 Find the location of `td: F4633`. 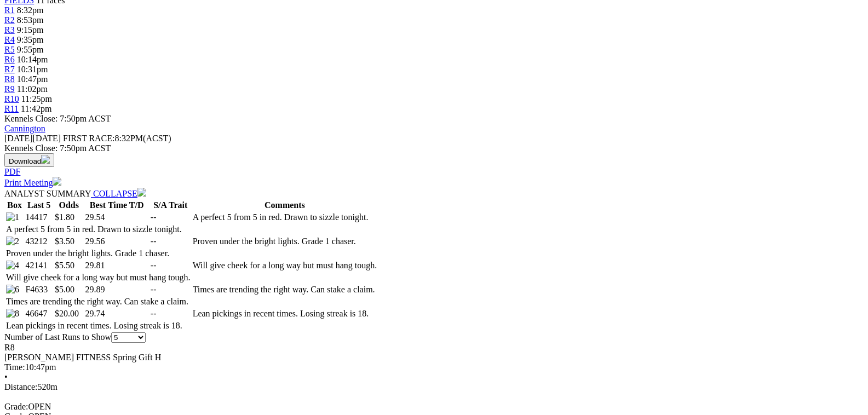

td: F4633 is located at coordinates (39, 290).